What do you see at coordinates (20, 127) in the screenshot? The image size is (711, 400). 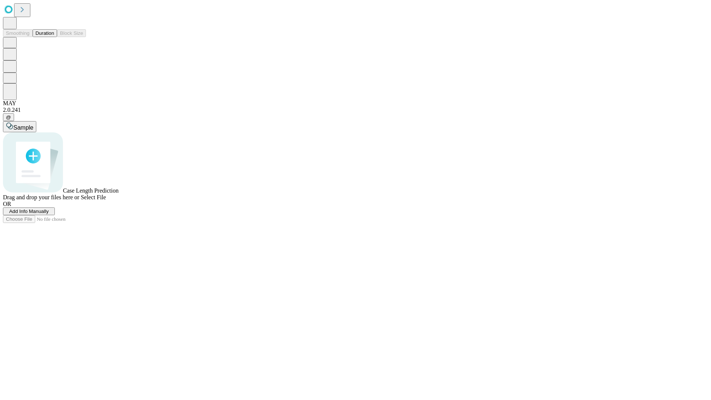 I see `button: Sample` at bounding box center [20, 127].